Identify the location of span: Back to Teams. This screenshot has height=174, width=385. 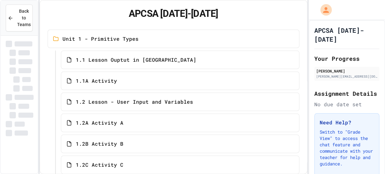
(24, 18).